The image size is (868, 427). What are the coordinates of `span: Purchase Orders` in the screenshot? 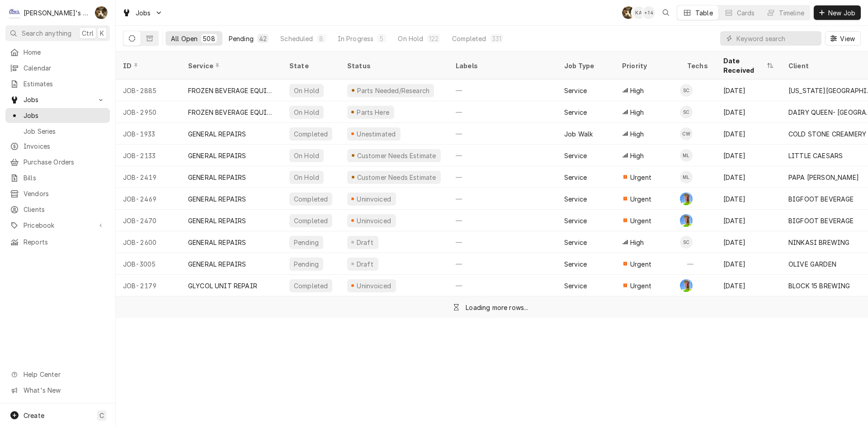 It's located at (65, 162).